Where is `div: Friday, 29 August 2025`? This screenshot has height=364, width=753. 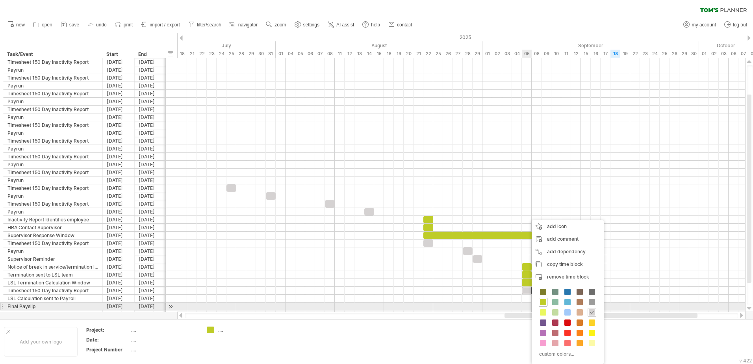 div: Friday, 29 August 2025 is located at coordinates (478, 54).